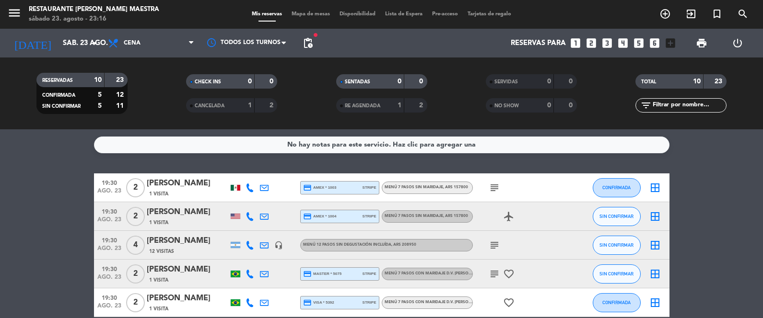 This screenshot has width=763, height=318. I want to click on span: Mis reservas, so click(267, 14).